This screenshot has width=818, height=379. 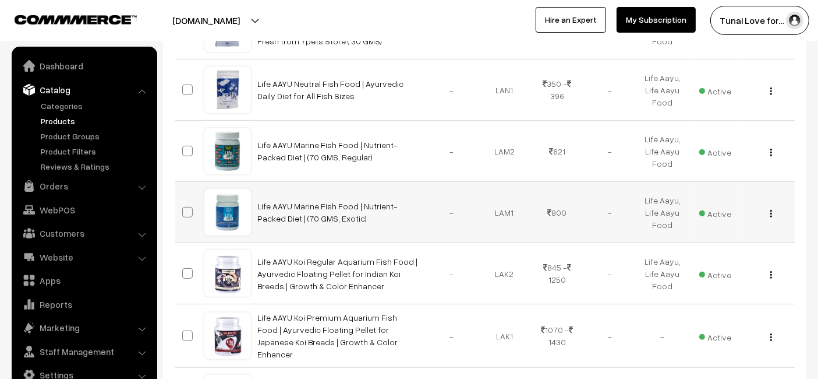 I want to click on button: Tunai Love for…, so click(x=760, y=20).